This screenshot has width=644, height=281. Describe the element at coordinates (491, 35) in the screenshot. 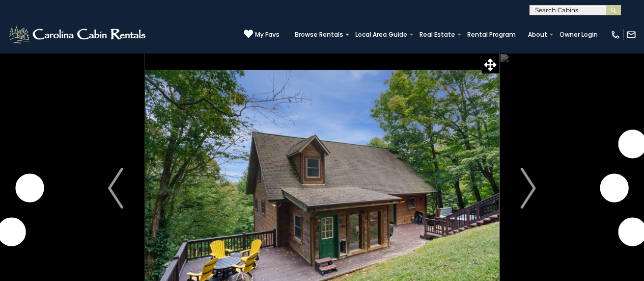

I see `a: Rental Program` at that location.